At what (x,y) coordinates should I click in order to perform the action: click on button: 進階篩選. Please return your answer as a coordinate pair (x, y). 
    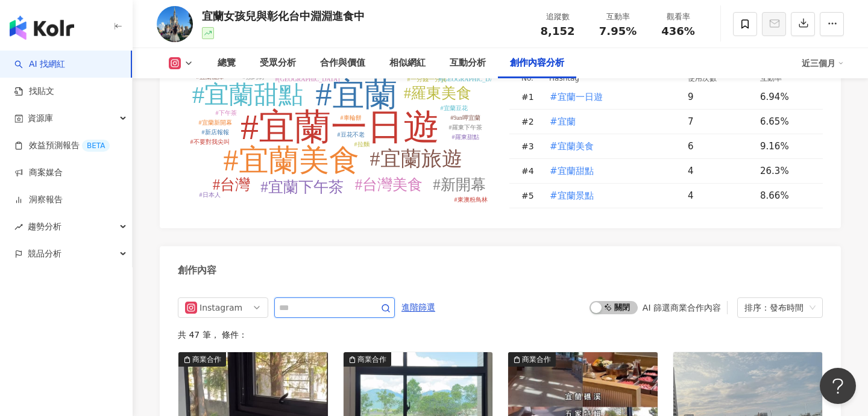
    Looking at the image, I should click on (418, 307).